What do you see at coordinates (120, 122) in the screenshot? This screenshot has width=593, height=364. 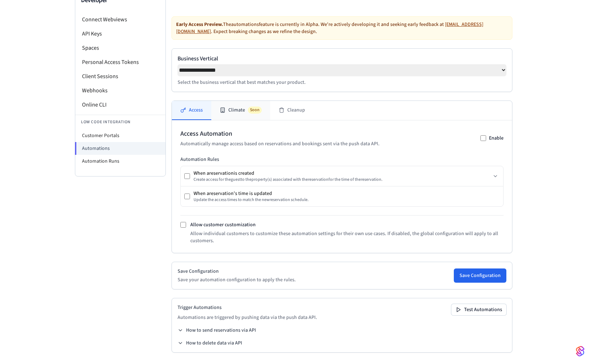 I see `li: Low Code Integration` at bounding box center [120, 122].